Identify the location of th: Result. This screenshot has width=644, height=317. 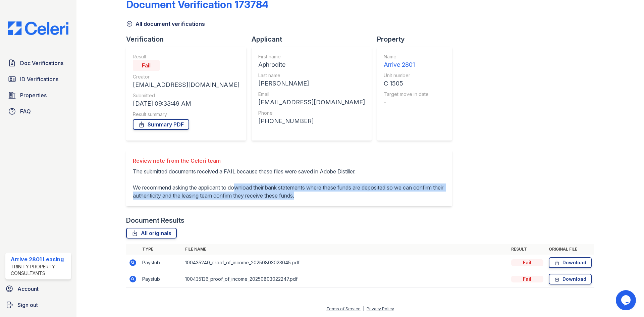
(527, 250).